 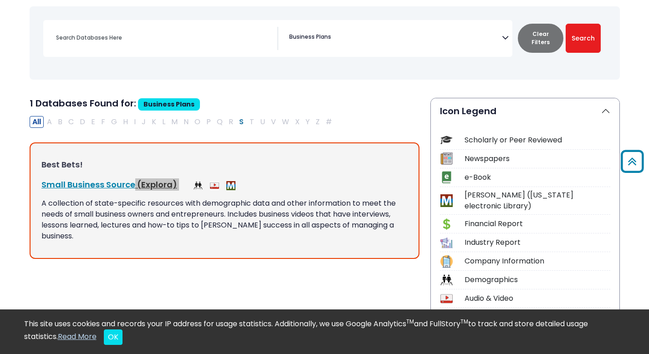 I want to click on img: Icon Industry Report, so click(x=446, y=243).